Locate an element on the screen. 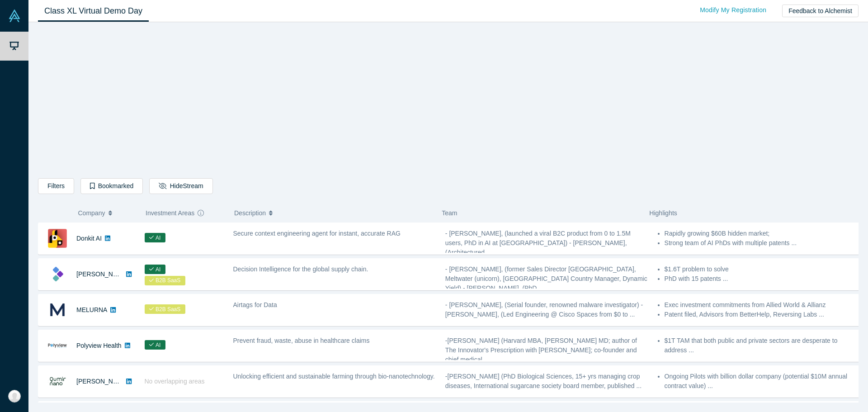 This screenshot has height=412, width=868. span: Decision Intelligence for the global supply chain. is located at coordinates (300, 269).